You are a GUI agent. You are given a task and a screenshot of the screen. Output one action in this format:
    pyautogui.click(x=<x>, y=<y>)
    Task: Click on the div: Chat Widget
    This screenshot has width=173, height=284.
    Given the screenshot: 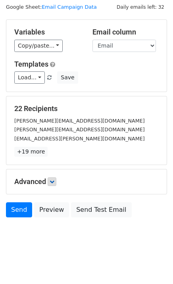 What is the action you would take?
    pyautogui.click(x=153, y=265)
    